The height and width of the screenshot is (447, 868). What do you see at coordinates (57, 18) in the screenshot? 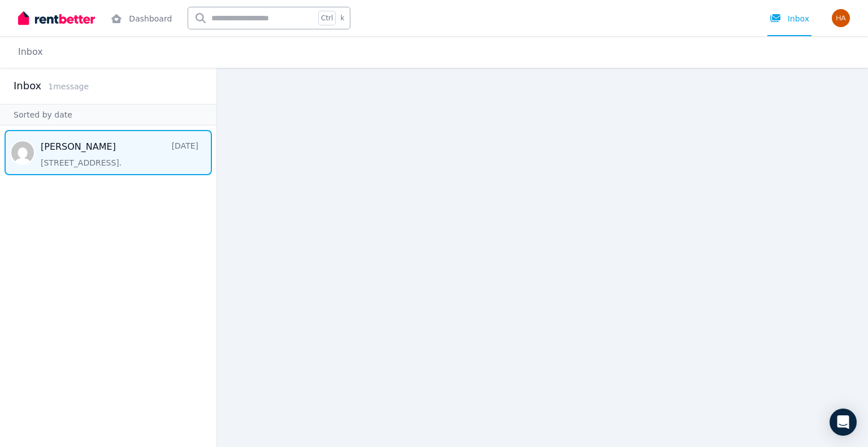
I see `img: RentBetter` at bounding box center [57, 18].